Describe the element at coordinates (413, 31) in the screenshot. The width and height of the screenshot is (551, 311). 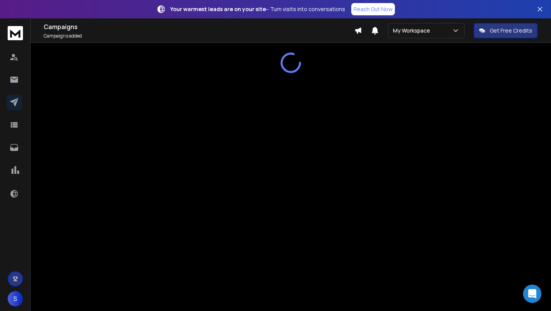
I see `p: My Workspace` at that location.